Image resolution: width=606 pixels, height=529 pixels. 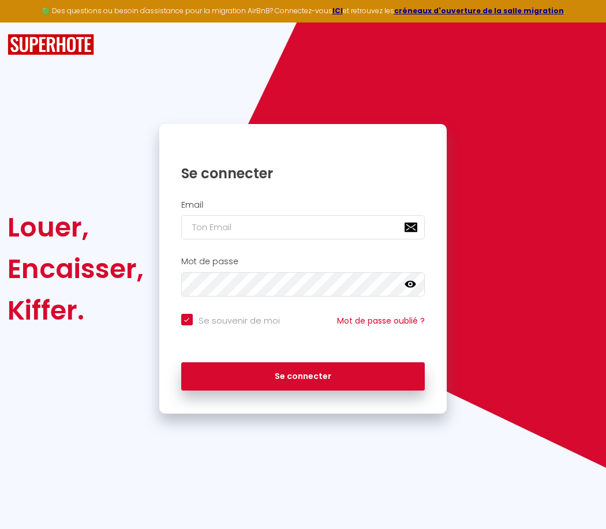 I want to click on div: Kiffer., so click(x=76, y=310).